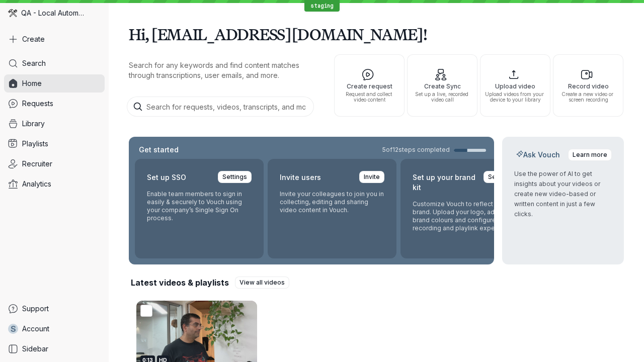 This screenshot has height=362, width=644. What do you see at coordinates (369, 86) in the screenshot?
I see `button: Create requestRequest and collect video content` at bounding box center [369, 86].